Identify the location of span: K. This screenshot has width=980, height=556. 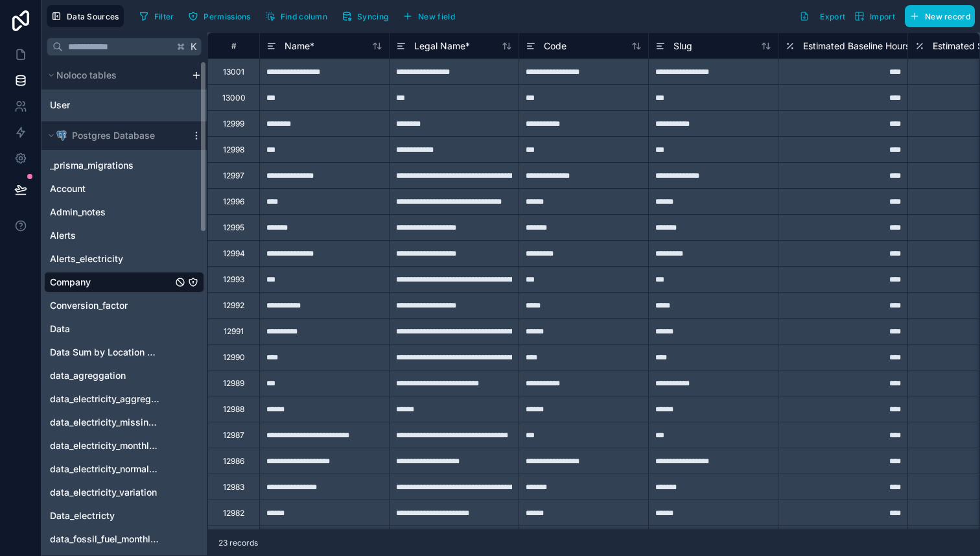
(194, 46).